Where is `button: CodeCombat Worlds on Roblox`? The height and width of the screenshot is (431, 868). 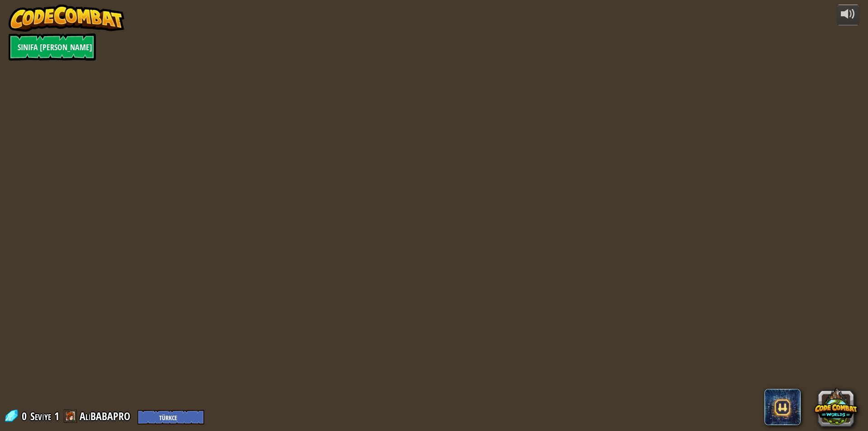 button: CodeCombat Worlds on Roblox is located at coordinates (836, 407).